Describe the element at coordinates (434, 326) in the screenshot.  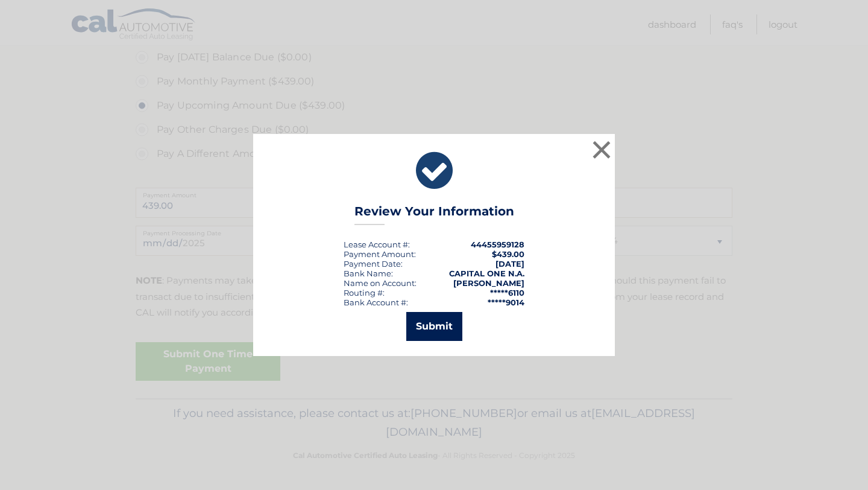
I see `button: Submit` at that location.